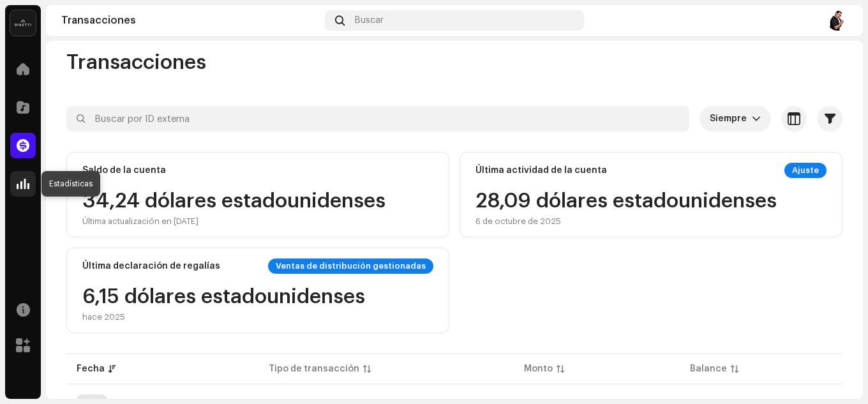  Describe the element at coordinates (124, 171) in the screenshot. I see `div: Saldo de la cuenta` at that location.